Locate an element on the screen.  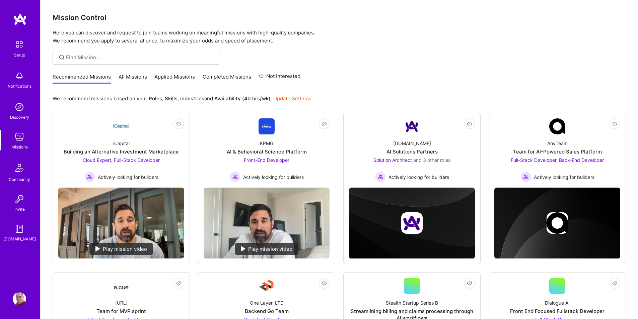
div: AI Solutions Partners is located at coordinates (412, 152).